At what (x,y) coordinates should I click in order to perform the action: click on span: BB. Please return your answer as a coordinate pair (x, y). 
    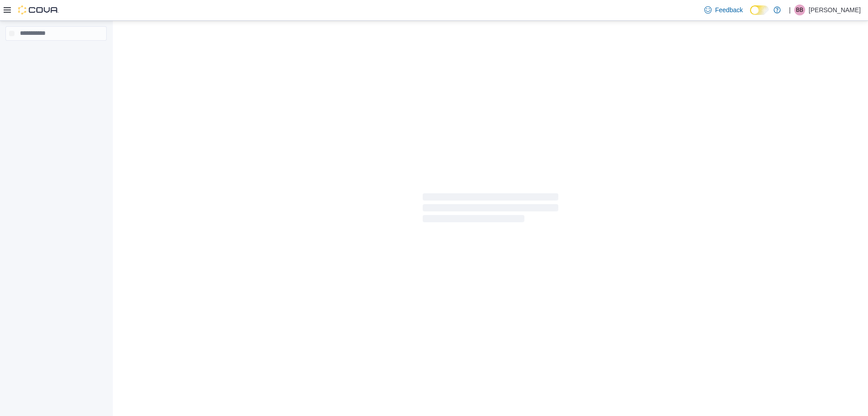
    Looking at the image, I should click on (800, 10).